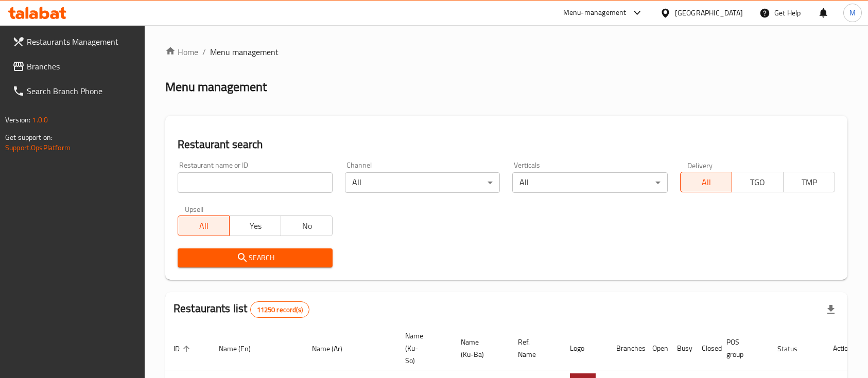 This screenshot has width=868, height=378. What do you see at coordinates (194, 209) in the screenshot?
I see `label: Upsell` at bounding box center [194, 209].